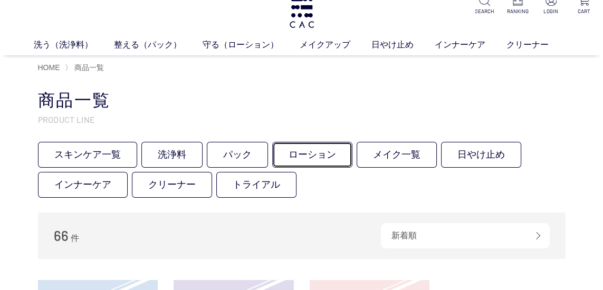 The width and height of the screenshot is (603, 290). Describe the element at coordinates (251, 45) in the screenshot. I see `a: 守る（ローション）` at that location.